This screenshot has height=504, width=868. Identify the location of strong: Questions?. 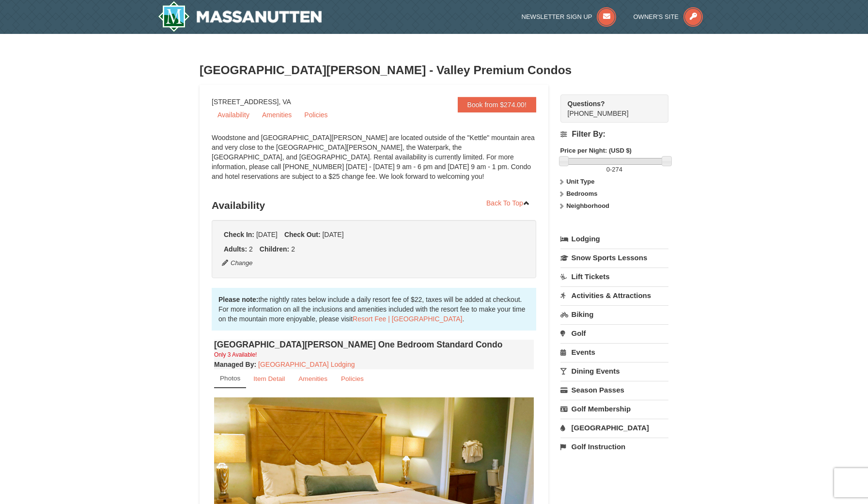
(586, 103).